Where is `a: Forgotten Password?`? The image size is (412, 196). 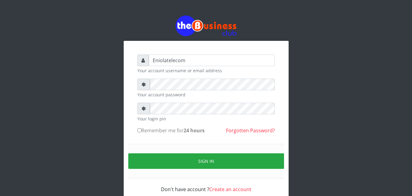
a: Forgotten Password? is located at coordinates (250, 131).